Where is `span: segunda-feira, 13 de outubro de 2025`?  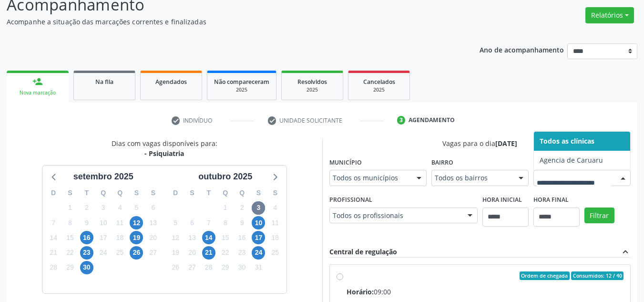 span: segunda-feira, 13 de outubro de 2025 is located at coordinates (193, 238).